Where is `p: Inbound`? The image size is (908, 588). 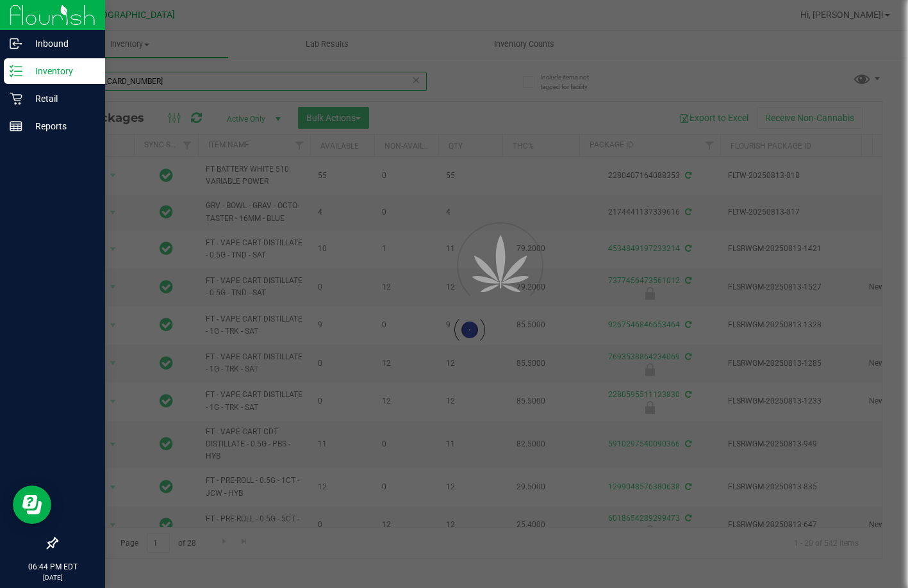
p: Inbound is located at coordinates (61, 43).